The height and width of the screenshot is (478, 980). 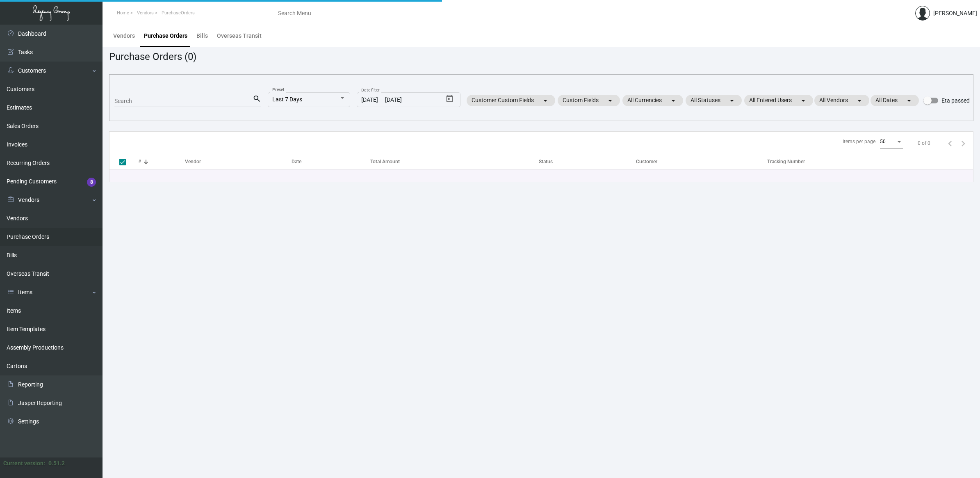 I want to click on input: Start date, so click(x=370, y=100).